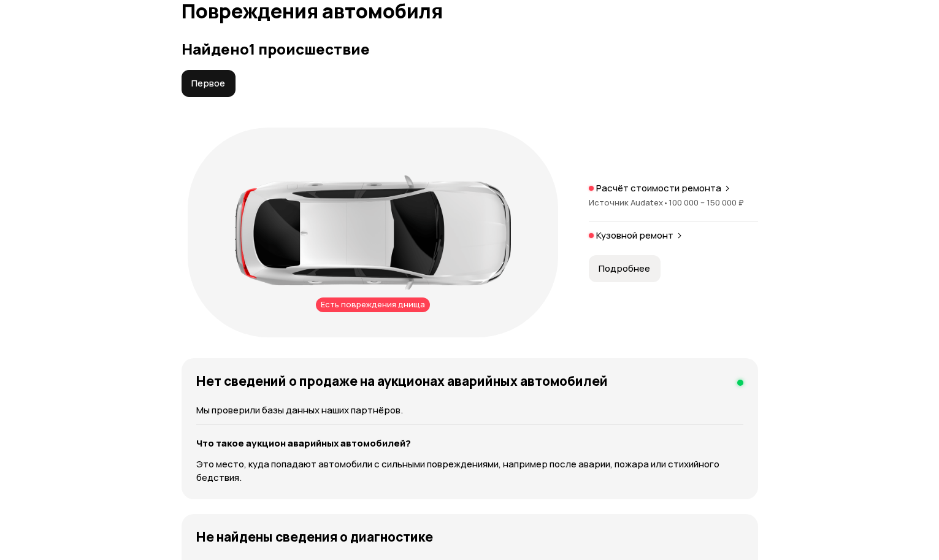  Describe the element at coordinates (635, 235) in the screenshot. I see `p: Кузовной ремонт` at that location.